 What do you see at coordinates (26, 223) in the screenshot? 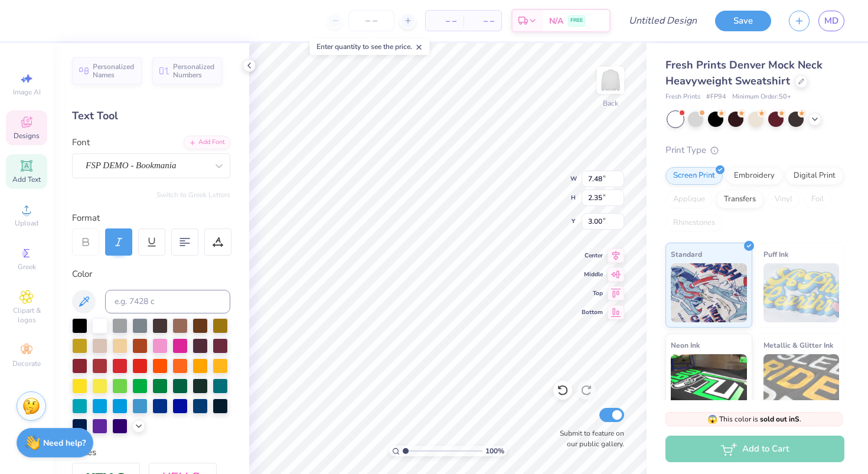
I see `span: Upload` at bounding box center [26, 223].